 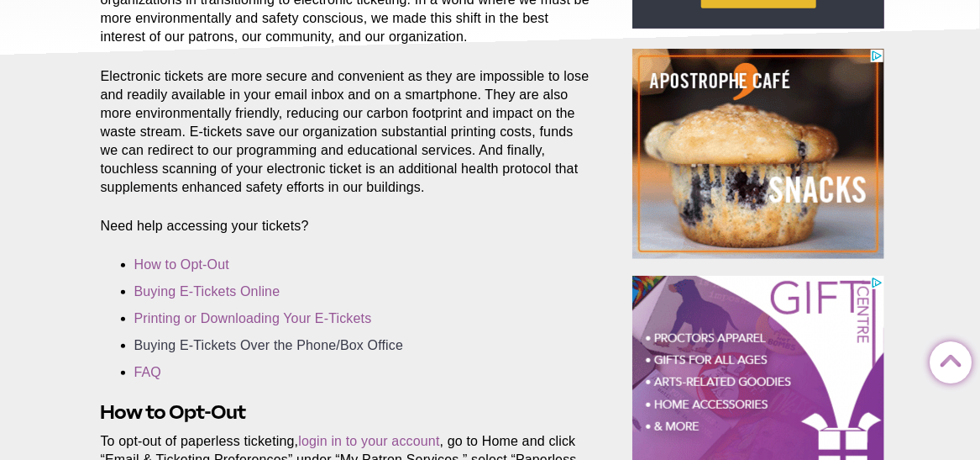 I want to click on a: login in to your account, so click(x=369, y=441).